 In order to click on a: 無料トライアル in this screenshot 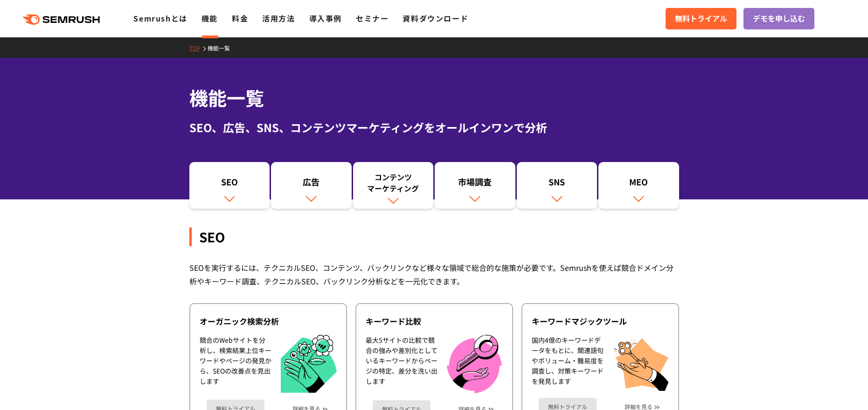, I will do `click(701, 19)`.